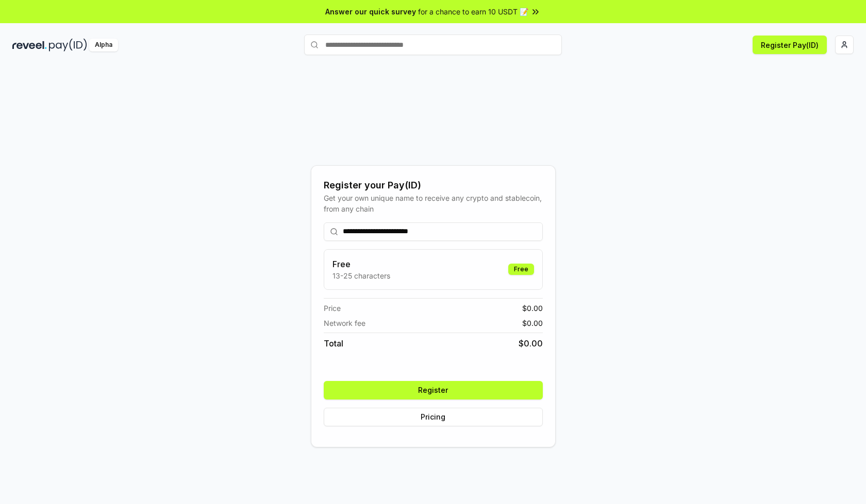 Image resolution: width=866 pixels, height=504 pixels. I want to click on span: Price, so click(332, 308).